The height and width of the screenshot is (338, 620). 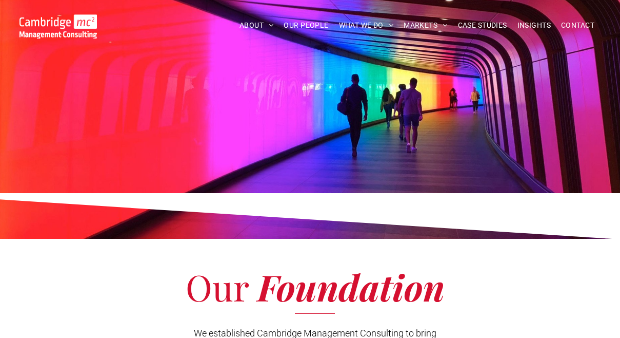 What do you see at coordinates (351, 286) in the screenshot?
I see `span: Foundation` at bounding box center [351, 286].